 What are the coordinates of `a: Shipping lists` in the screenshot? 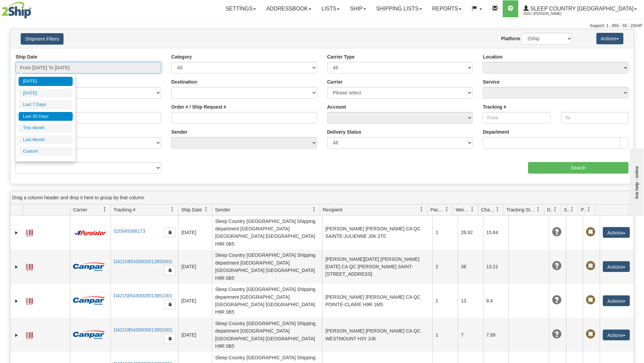 It's located at (399, 9).